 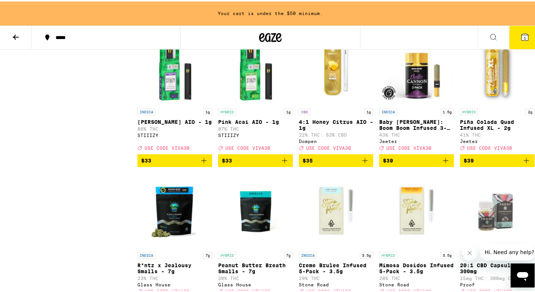 I want to click on img: STIIIZY - Pink Acai AIO - 1g, so click(x=255, y=66).